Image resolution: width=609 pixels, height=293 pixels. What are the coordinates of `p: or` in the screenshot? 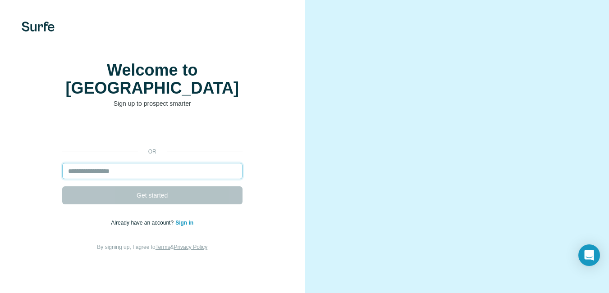 It's located at (152, 152).